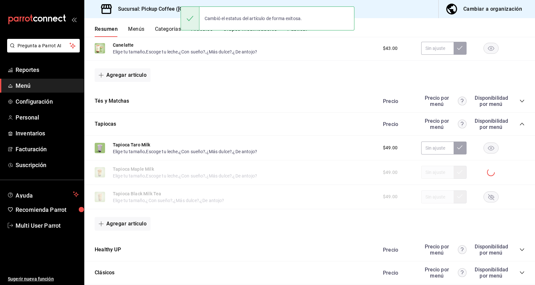  I want to click on span: Suscripción, so click(47, 165).